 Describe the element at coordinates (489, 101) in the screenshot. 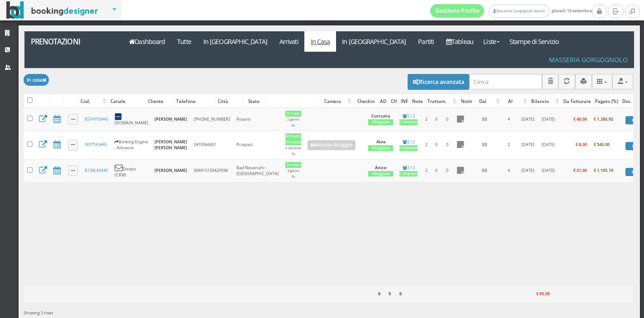

I see `div: Dal` at that location.